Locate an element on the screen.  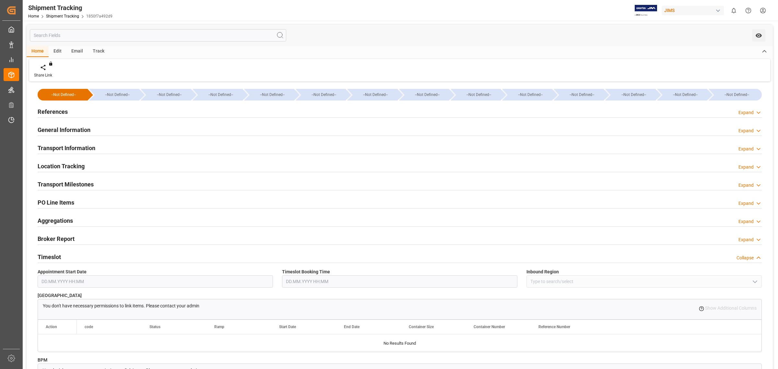
h2: Transport Information is located at coordinates (66, 148).